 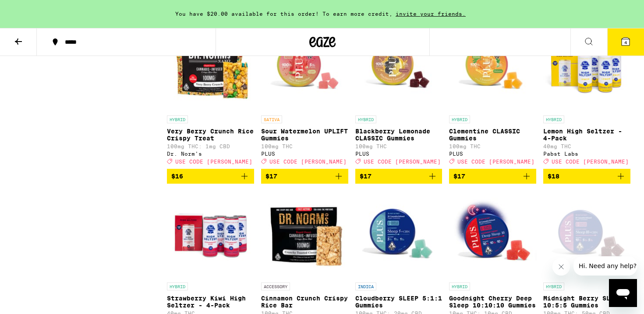 What do you see at coordinates (275, 287) in the screenshot?
I see `p: ACCESSORY` at bounding box center [275, 287].